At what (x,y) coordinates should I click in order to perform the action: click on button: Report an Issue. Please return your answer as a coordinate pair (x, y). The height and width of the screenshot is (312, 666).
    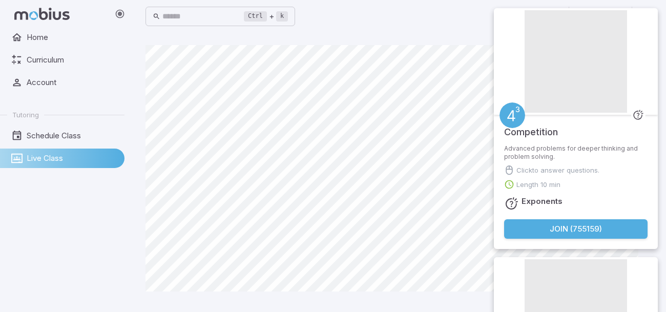
    Looking at the image, I should click on (600, 16).